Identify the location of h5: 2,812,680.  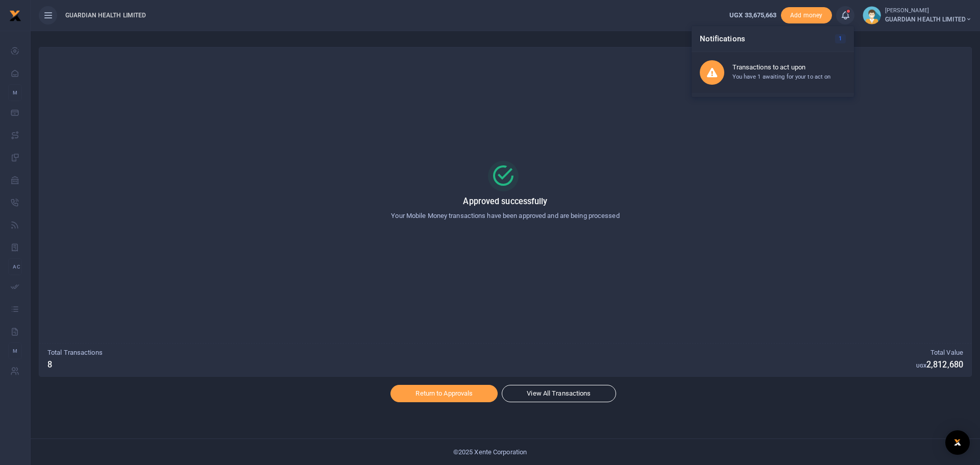
(940, 365).